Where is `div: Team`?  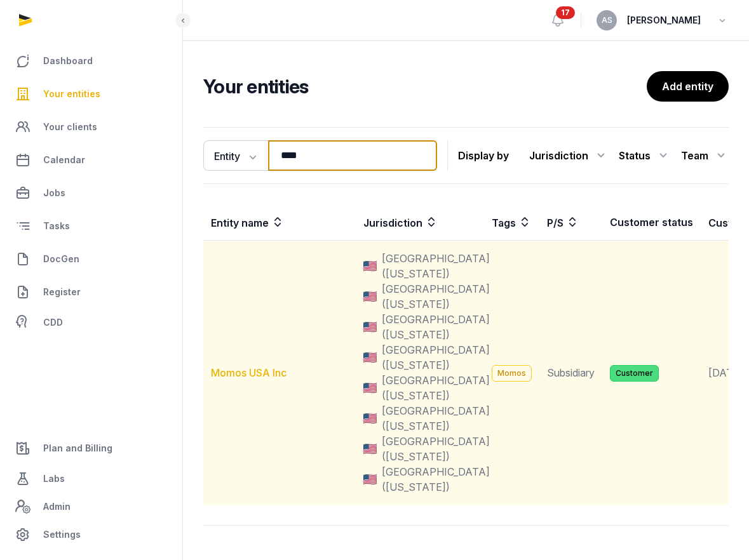 div: Team is located at coordinates (705, 155).